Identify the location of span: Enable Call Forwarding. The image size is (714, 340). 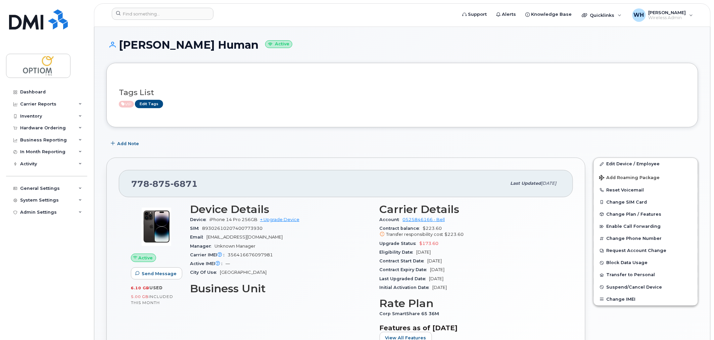
(634, 226).